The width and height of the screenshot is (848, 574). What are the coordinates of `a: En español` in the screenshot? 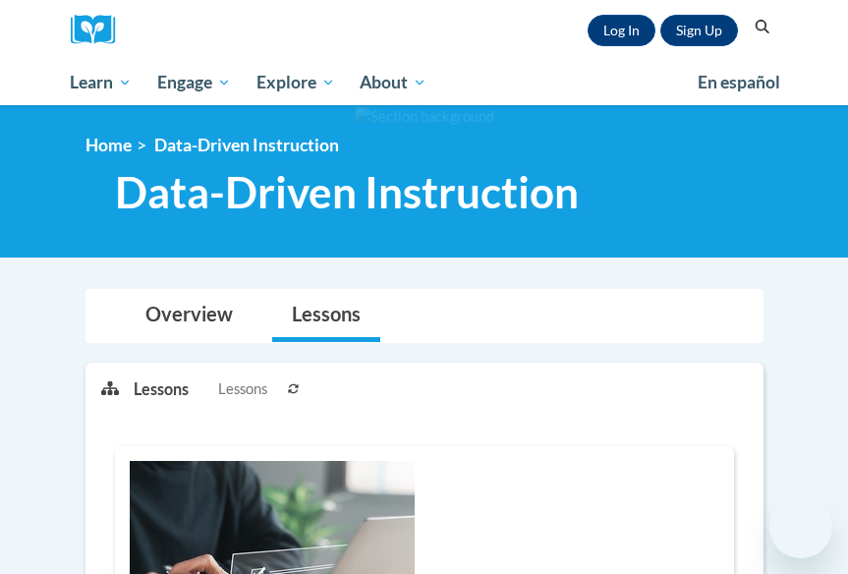 It's located at (739, 83).